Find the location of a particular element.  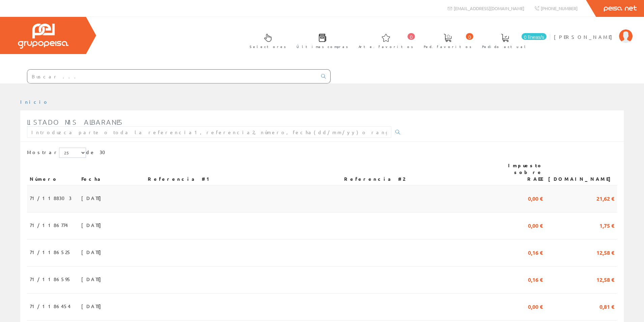

font: Mostrar is located at coordinates (43, 152).